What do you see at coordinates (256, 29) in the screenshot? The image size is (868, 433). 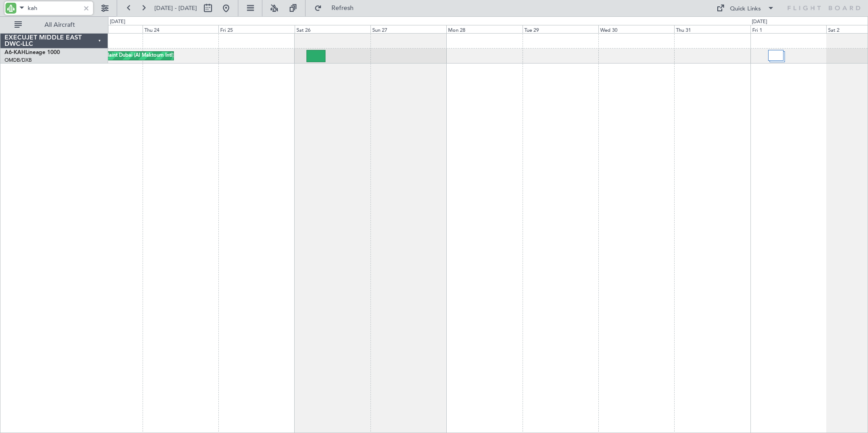 I see `div: Fri 25` at bounding box center [256, 29].